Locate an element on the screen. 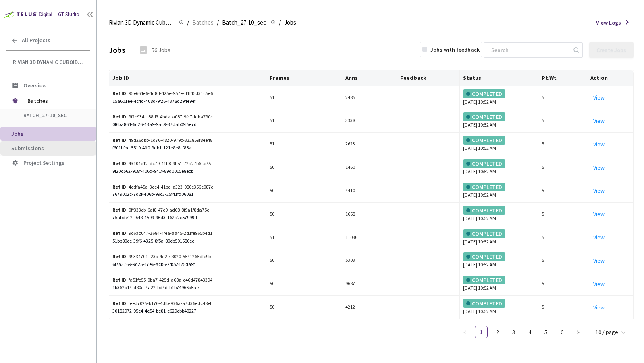 Image resolution: width=644 pixels, height=363 pixels. div: 9f2c934c-88d3-4bda-a087-9fc7ddba790c is located at coordinates (164, 117).